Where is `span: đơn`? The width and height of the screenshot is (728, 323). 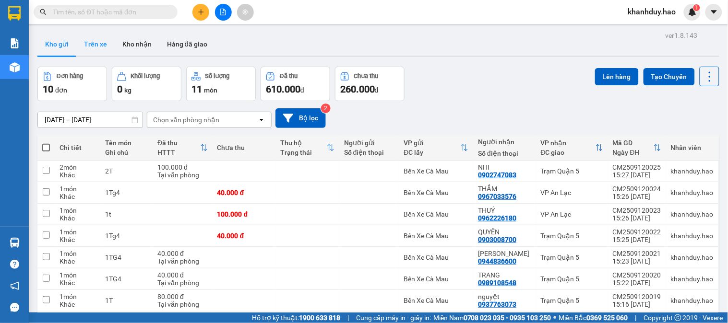
span: đơn is located at coordinates (61, 90).